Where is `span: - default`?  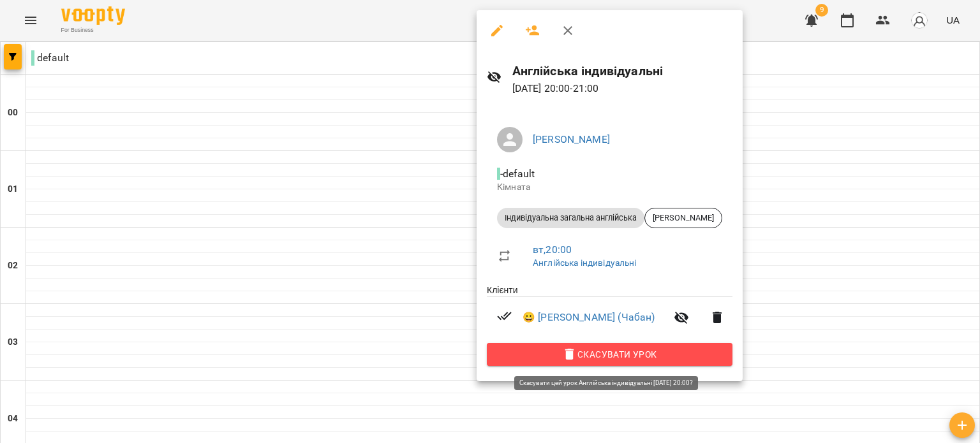
span: - default is located at coordinates (517, 174).